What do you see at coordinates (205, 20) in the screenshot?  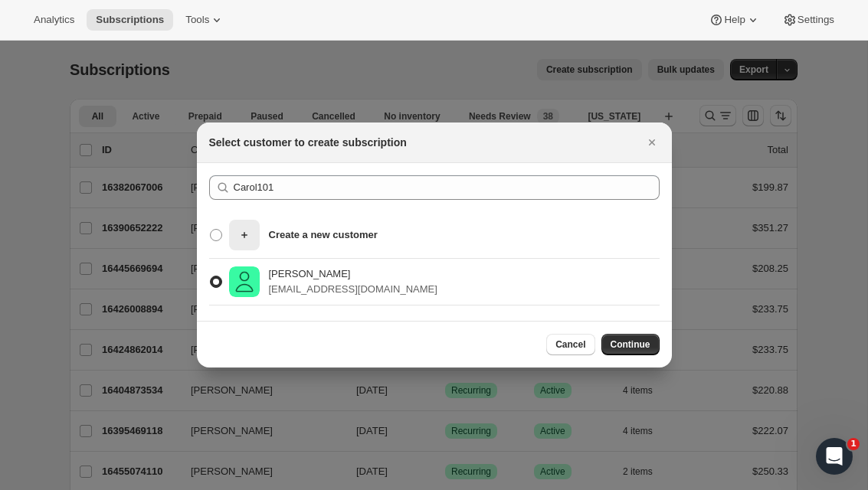 I see `button: Tools` at bounding box center [205, 20].